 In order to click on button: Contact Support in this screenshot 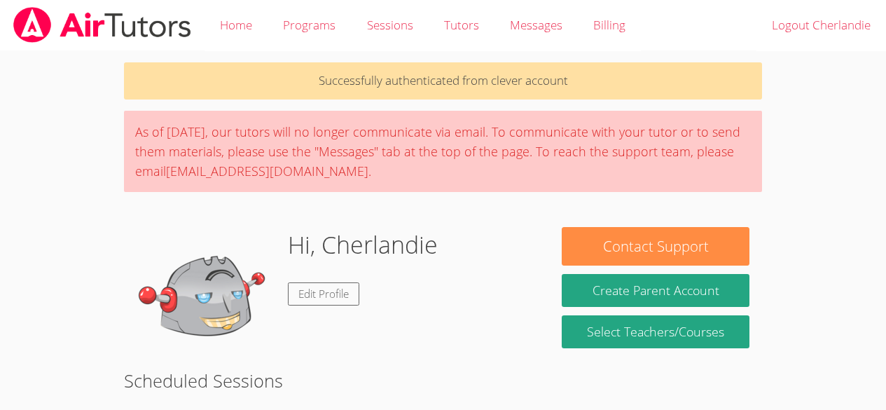, I will do `click(655, 246)`.